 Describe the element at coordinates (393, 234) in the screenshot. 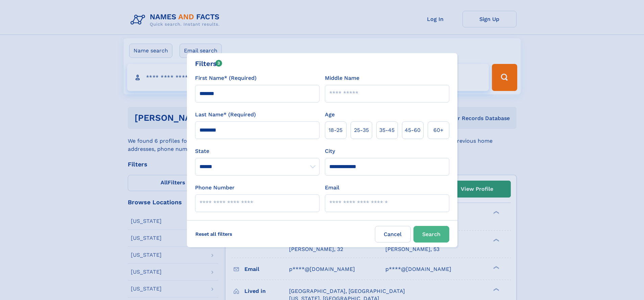

I see `label: Cancel` at that location.